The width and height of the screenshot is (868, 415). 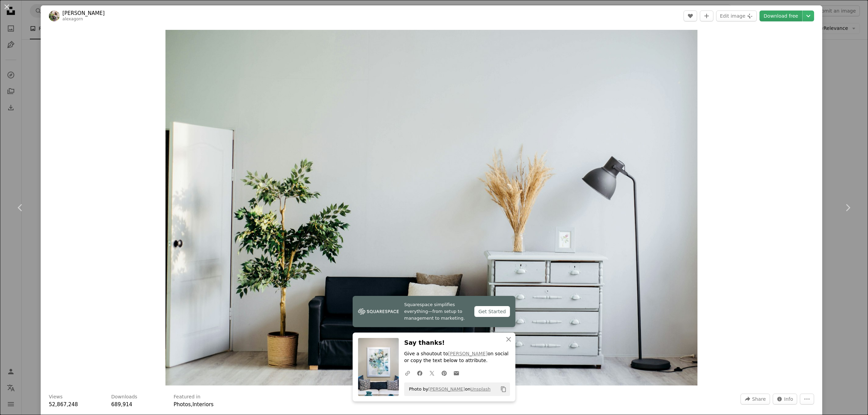 I want to click on span: Squarespace simplifies everything—from setup to management to marketing., so click(x=436, y=312).